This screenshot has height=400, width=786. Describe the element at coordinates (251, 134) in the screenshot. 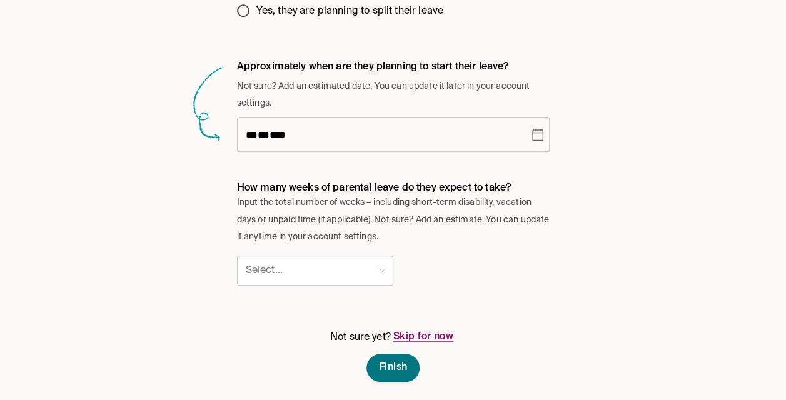

I see `span: Month` at that location.